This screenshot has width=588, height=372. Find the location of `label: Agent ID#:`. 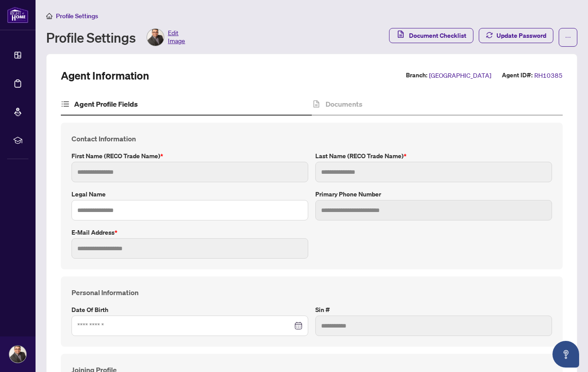

label: Agent ID#: is located at coordinates (517, 75).